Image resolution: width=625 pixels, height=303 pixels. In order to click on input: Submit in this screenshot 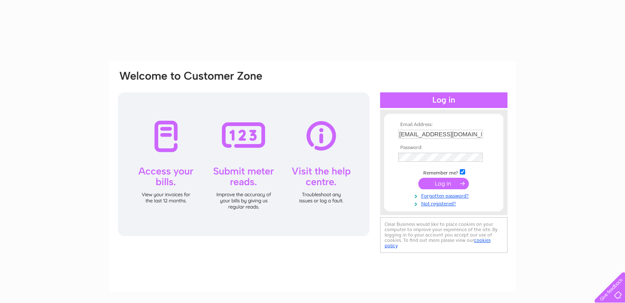, I will do `click(444, 184)`.